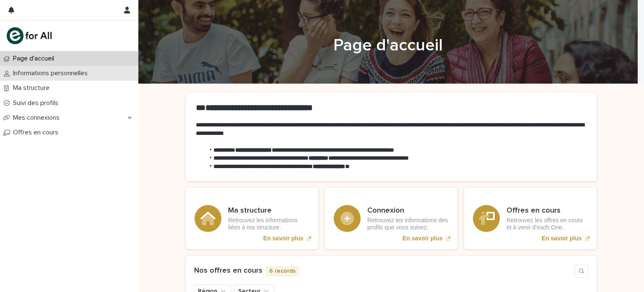  Describe the element at coordinates (547, 224) in the screenshot. I see `p: Retrouvez les offres en cours et à venir d'each One.` at that location.